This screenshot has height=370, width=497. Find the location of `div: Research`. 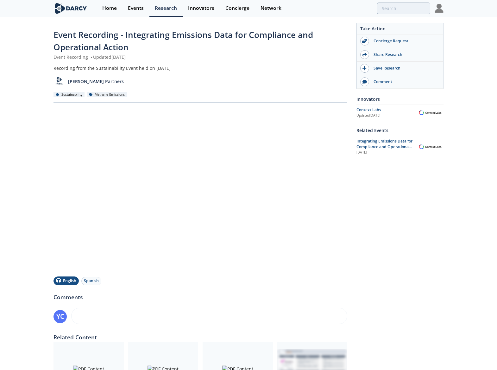

div: Research is located at coordinates (166, 8).